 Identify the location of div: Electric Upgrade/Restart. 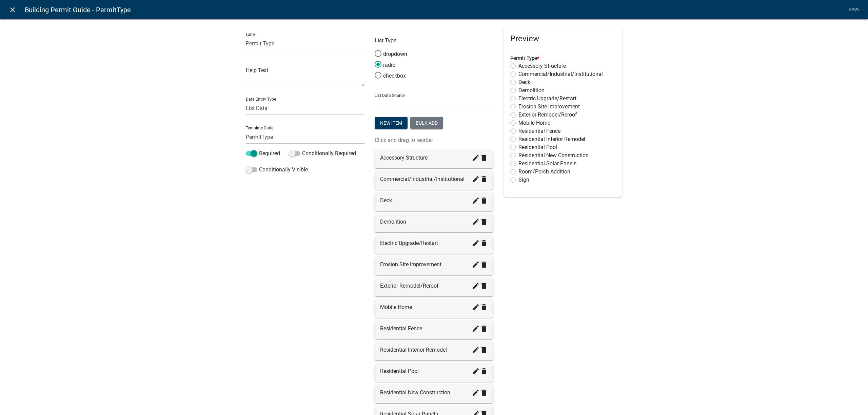
(434, 243).